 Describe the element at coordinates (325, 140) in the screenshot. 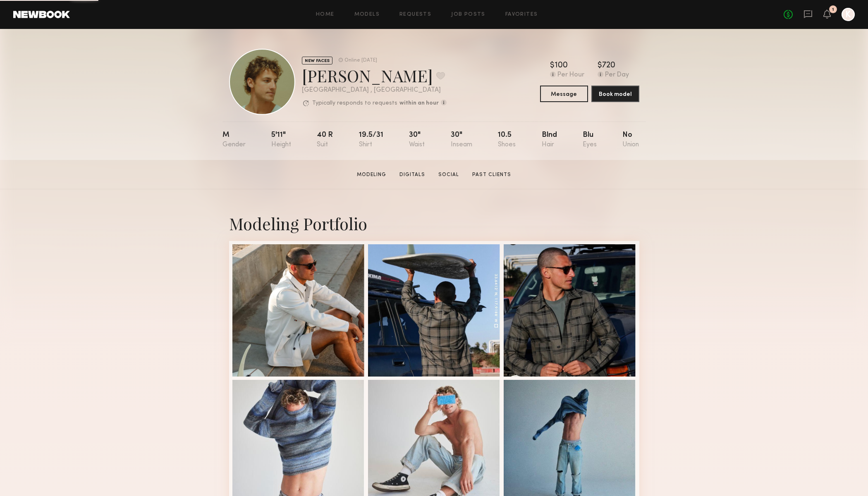

I see `div: 40 r` at that location.